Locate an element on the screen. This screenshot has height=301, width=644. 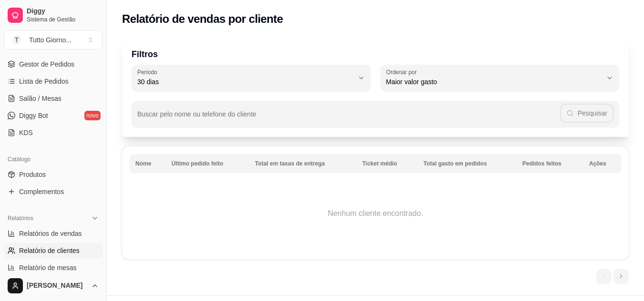
span: Relatórios is located at coordinates (21, 219).